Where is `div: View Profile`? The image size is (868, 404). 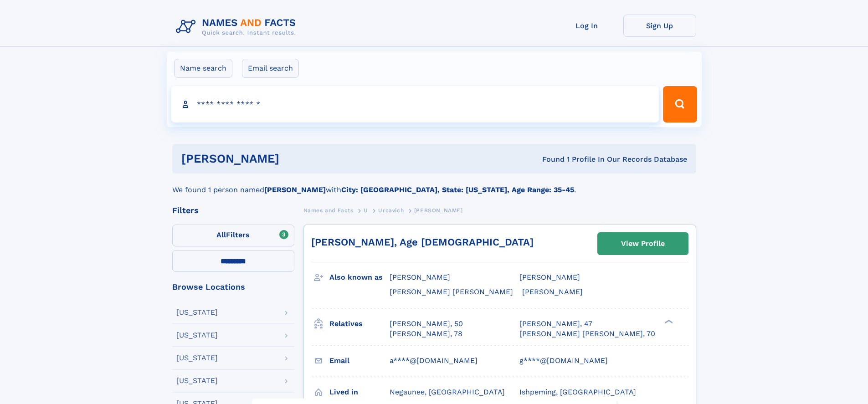 div: View Profile is located at coordinates (643, 243).